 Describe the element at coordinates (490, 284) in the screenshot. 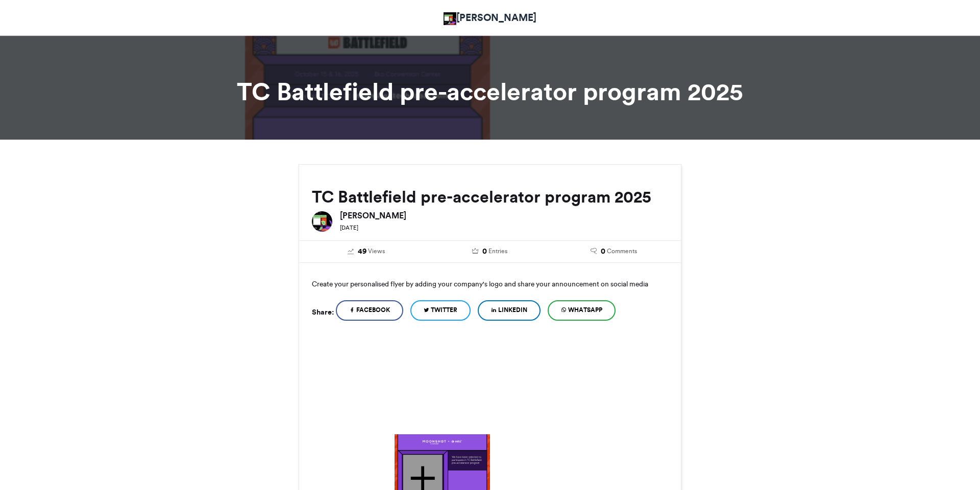

I see `p: Create your personalised flyer by adding your company's logo and share your announcement on socia...` at that location.